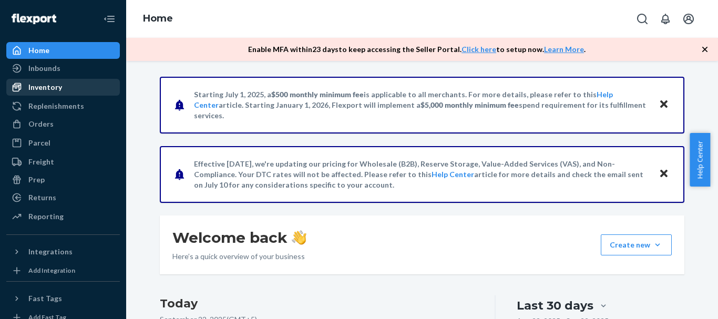  Describe the element at coordinates (479, 49) in the screenshot. I see `a: Click here` at that location.